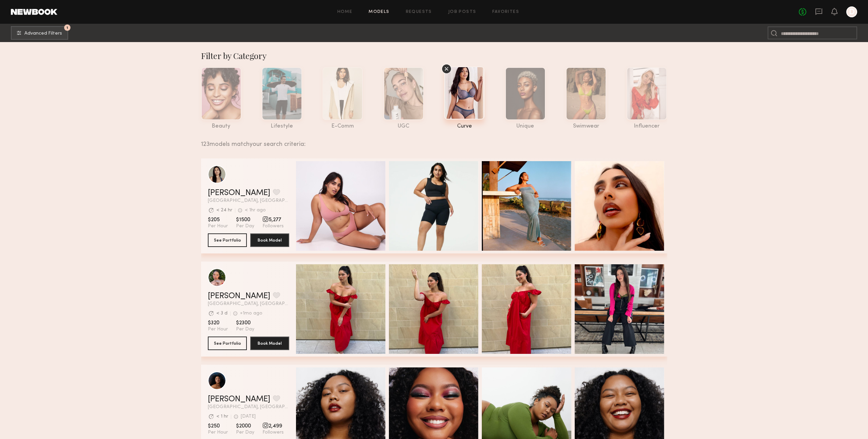  What do you see at coordinates (245, 426) in the screenshot?
I see `span: $2000` at bounding box center [245, 426].